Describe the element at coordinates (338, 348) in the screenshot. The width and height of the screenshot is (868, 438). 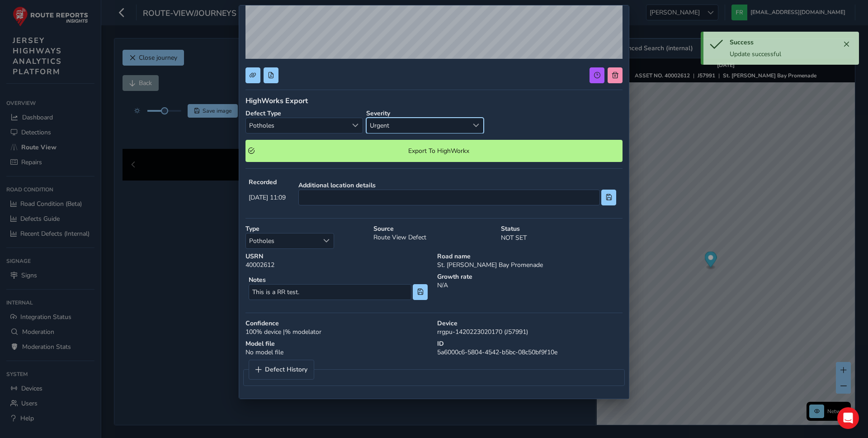
I see `div: No model file` at that location.